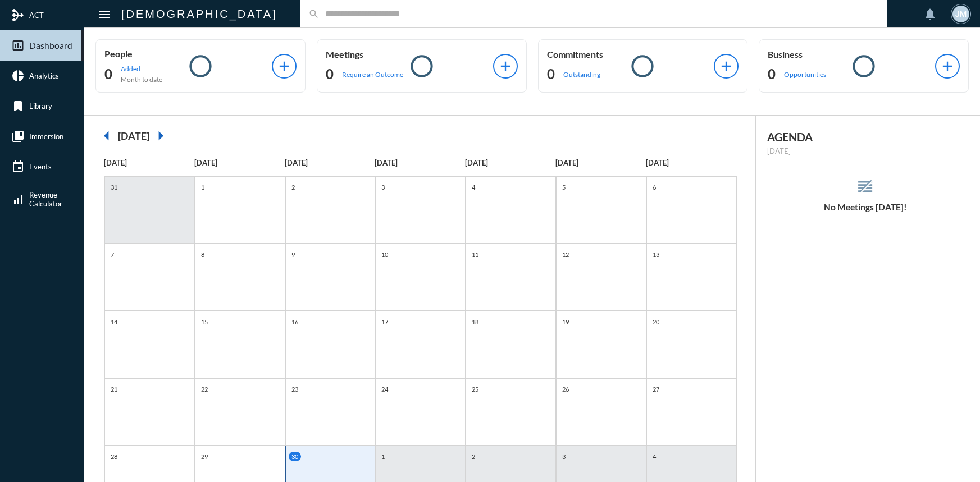 This screenshot has height=482, width=980. I want to click on p: 24, so click(385, 389).